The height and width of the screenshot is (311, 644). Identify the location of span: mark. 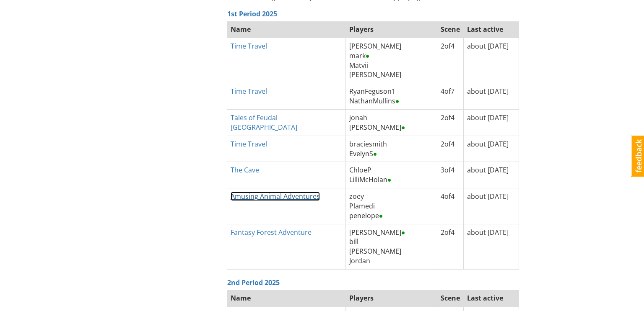
(359, 56).